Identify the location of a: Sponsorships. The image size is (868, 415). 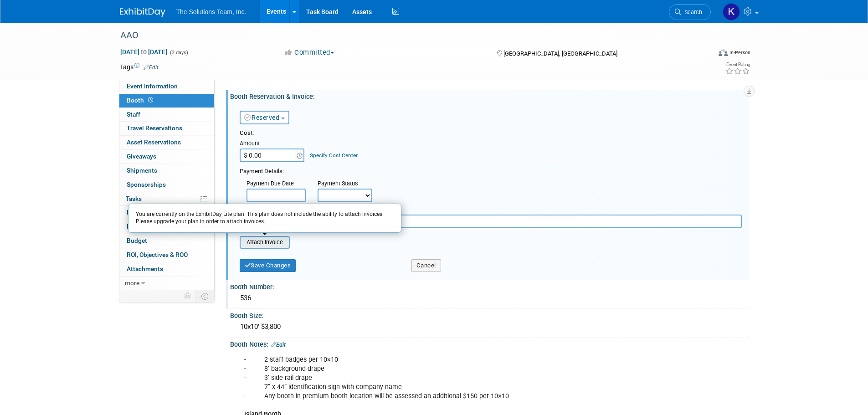
(167, 185).